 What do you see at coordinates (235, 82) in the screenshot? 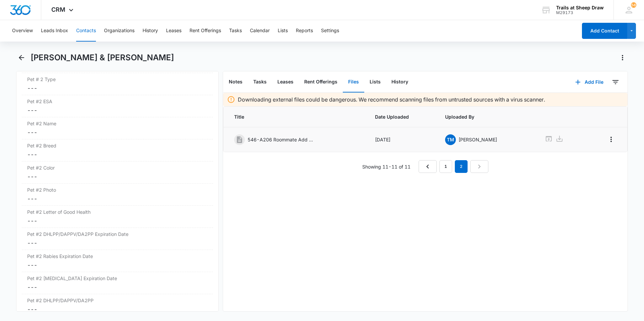
I see `button: Notes` at bounding box center [235, 82].